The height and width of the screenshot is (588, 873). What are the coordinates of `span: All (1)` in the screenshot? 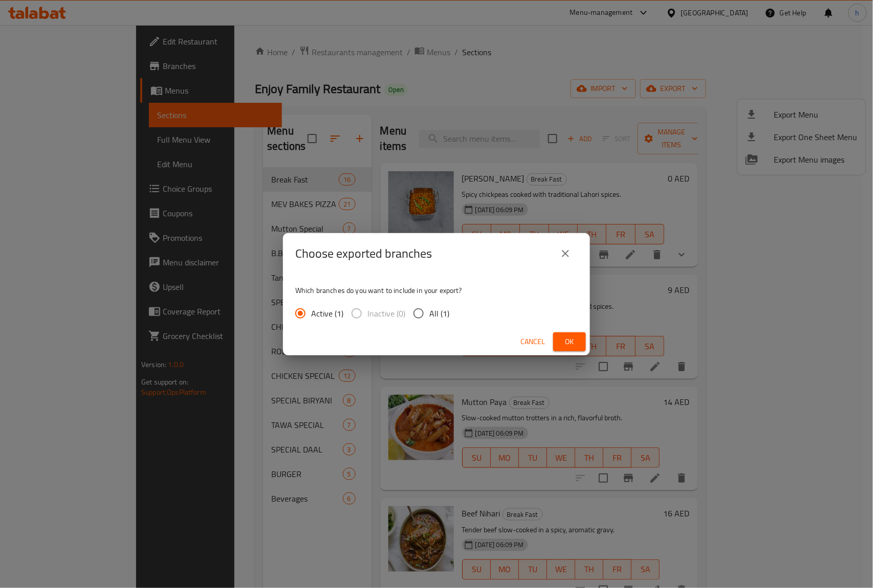 It's located at (439, 314).